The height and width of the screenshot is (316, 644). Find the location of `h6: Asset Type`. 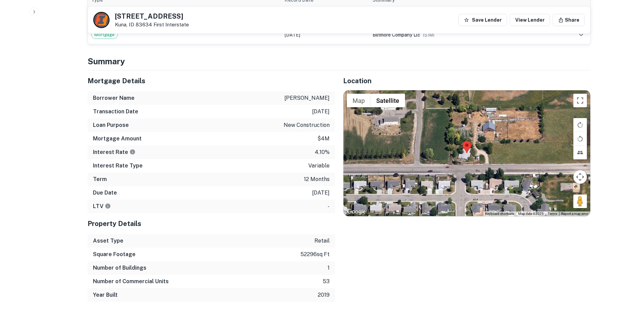

h6: Asset Type is located at coordinates (108, 241).